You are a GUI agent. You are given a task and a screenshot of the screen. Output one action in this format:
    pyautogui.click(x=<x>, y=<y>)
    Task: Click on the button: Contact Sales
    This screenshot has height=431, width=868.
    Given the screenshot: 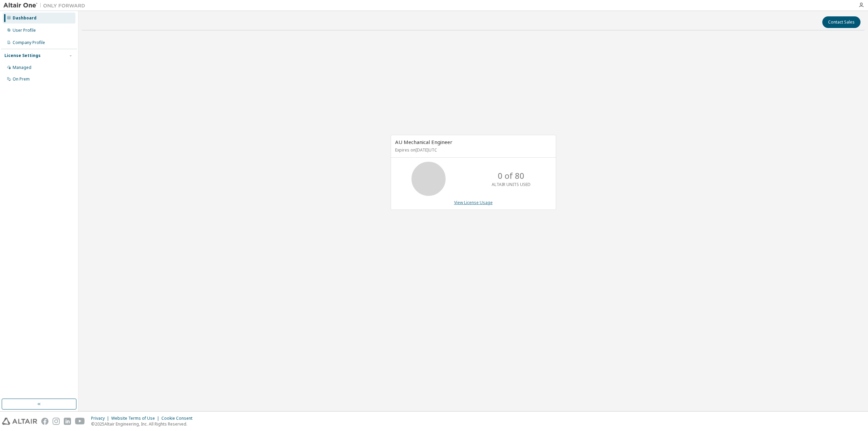 What is the action you would take?
    pyautogui.click(x=841, y=22)
    